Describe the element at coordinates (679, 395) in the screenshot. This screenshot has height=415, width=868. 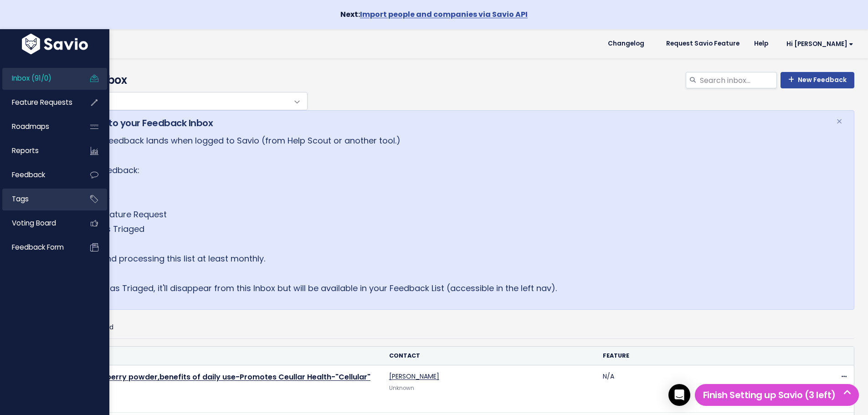
I see `div: Open Intercom Messenger` at that location.